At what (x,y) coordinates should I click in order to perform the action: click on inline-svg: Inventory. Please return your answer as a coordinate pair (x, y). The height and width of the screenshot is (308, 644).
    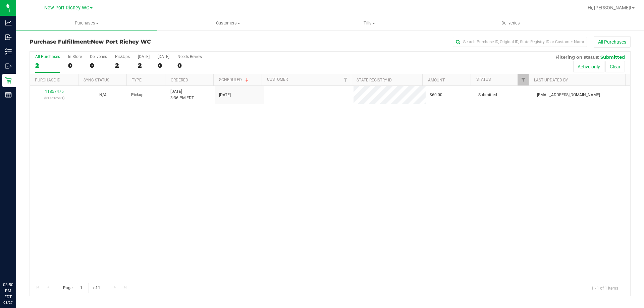
    Looking at the image, I should click on (9, 52).